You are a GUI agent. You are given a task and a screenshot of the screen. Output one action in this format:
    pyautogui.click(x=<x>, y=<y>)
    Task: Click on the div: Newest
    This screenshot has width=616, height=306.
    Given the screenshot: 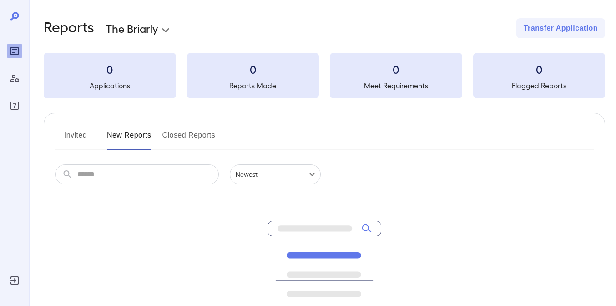 What is the action you would take?
    pyautogui.click(x=275, y=174)
    